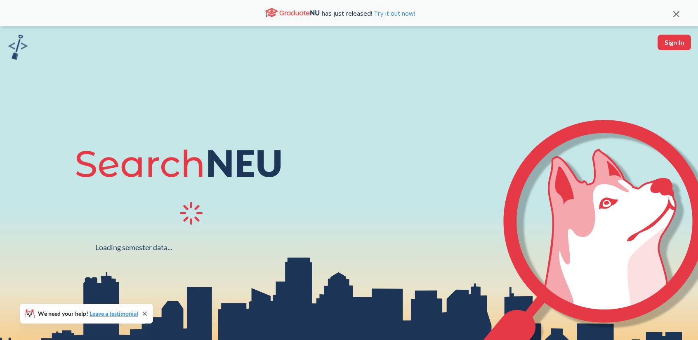  What do you see at coordinates (134, 248) in the screenshot?
I see `div: Loading semester data...` at bounding box center [134, 248].